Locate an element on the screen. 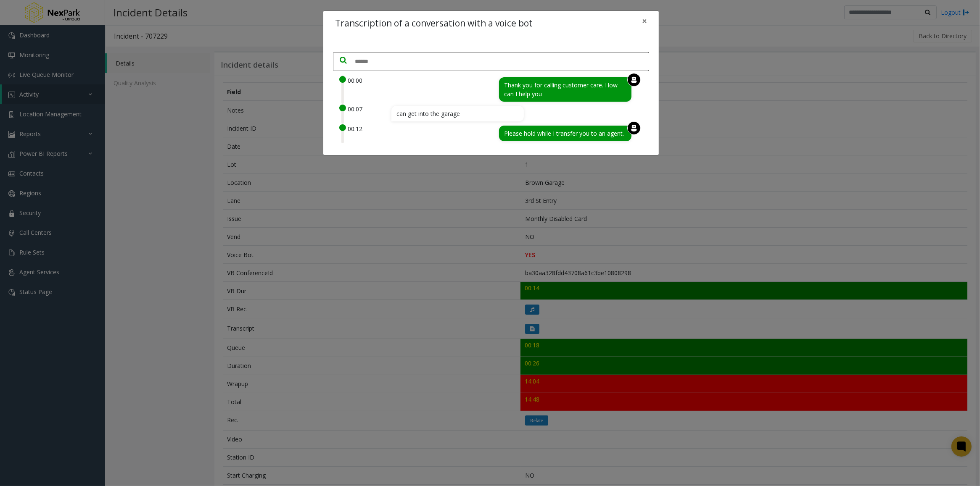  h4: Transcription of a conversation with a voice bot is located at coordinates (434, 23).